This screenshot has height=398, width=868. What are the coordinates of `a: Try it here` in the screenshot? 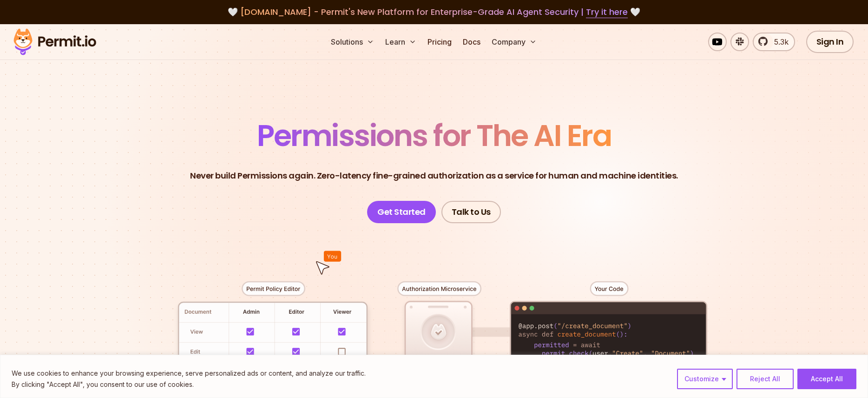 It's located at (607, 12).